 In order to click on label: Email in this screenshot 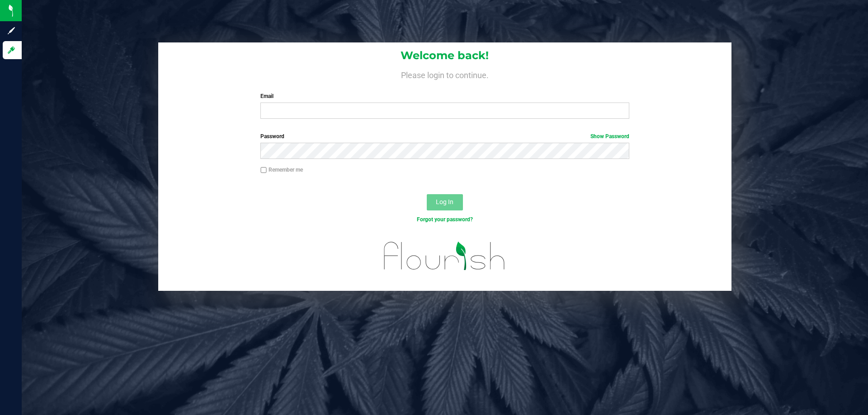, I will do `click(445, 96)`.